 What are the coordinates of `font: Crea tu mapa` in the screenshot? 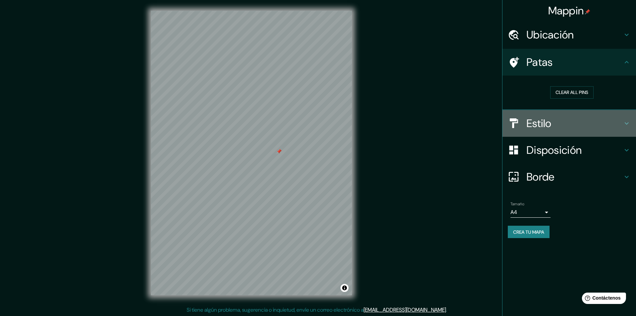 It's located at (529, 232).